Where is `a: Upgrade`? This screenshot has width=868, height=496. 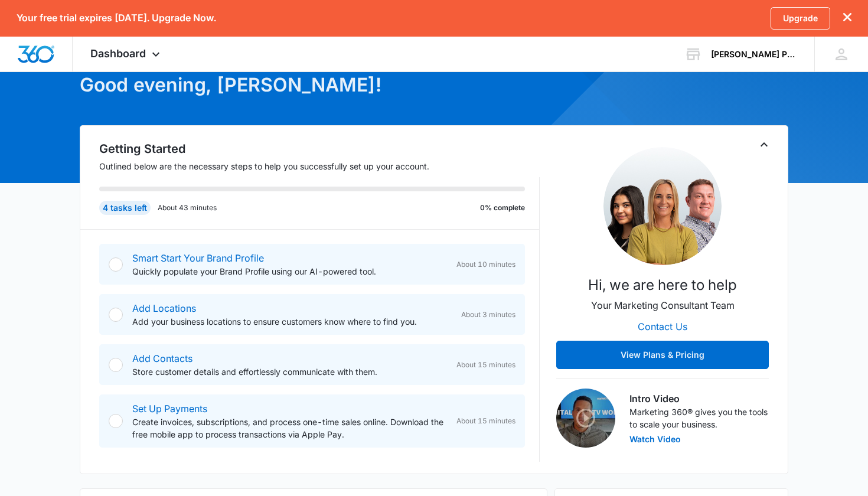
a: Upgrade is located at coordinates (800, 19).